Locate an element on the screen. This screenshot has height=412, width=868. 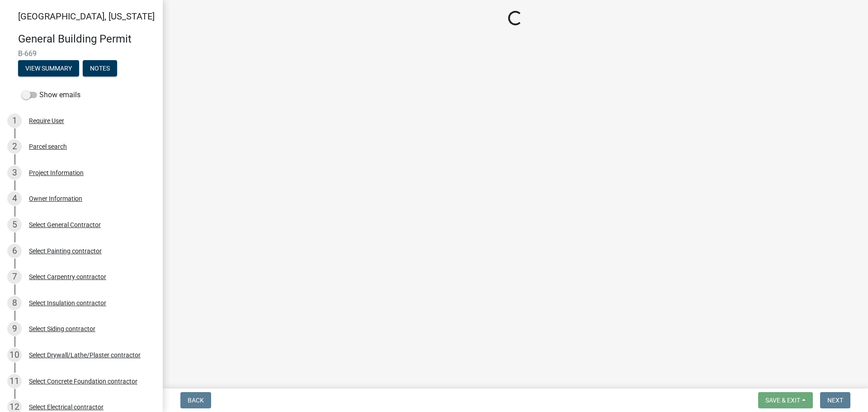
div: Select Concrete Foundation contractor is located at coordinates (83, 381).